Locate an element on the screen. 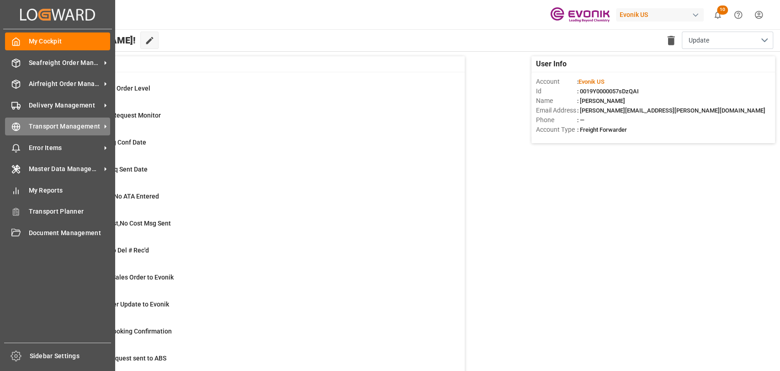  button: open menu is located at coordinates (728, 40).